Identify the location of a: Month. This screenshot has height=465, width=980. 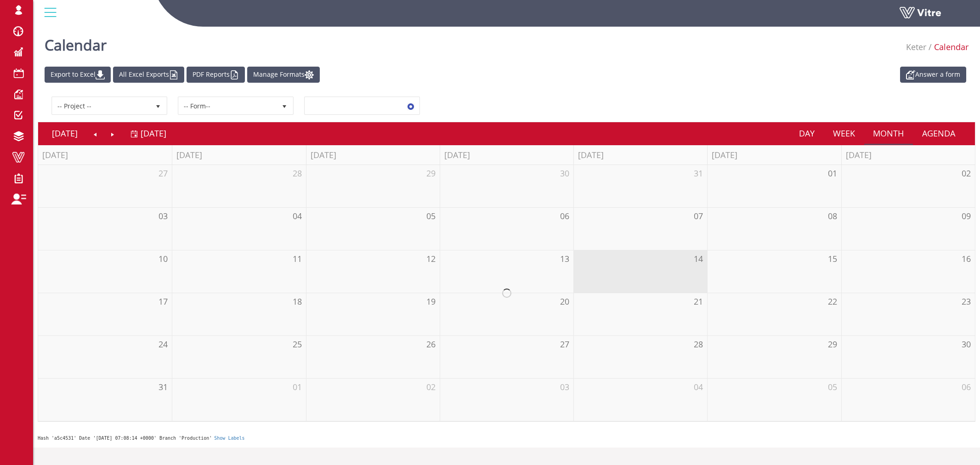
(888, 133).